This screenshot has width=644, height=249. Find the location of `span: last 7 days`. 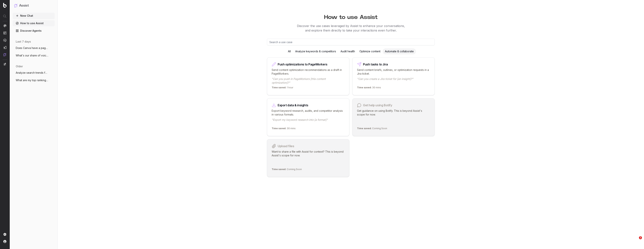

span: last 7 days is located at coordinates (23, 42).